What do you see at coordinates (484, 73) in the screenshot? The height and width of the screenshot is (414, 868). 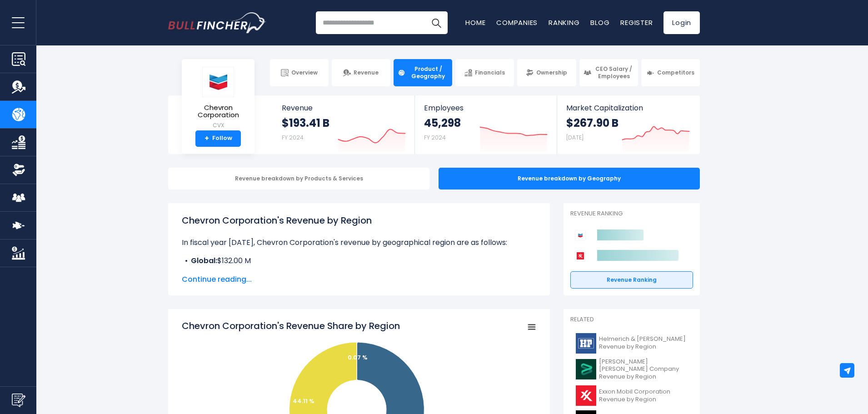 I see `a: Financials` at bounding box center [484, 73].